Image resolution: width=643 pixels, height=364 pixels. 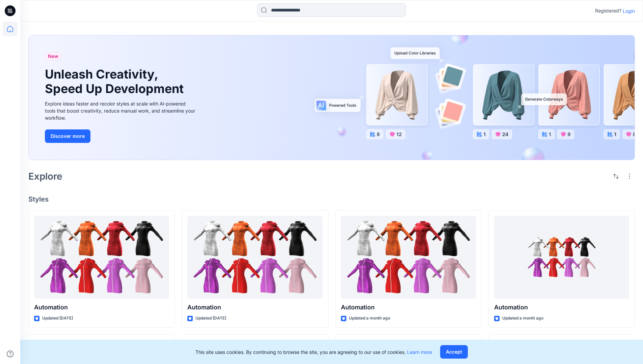 I want to click on button: Accept, so click(x=454, y=352).